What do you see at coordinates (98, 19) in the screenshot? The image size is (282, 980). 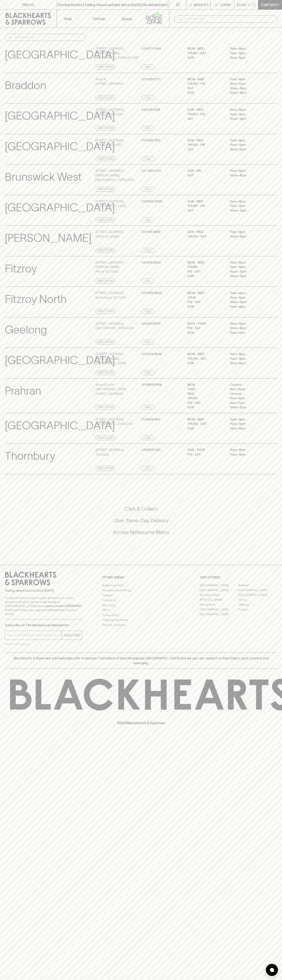 I see `p: Tastings` at bounding box center [98, 19].